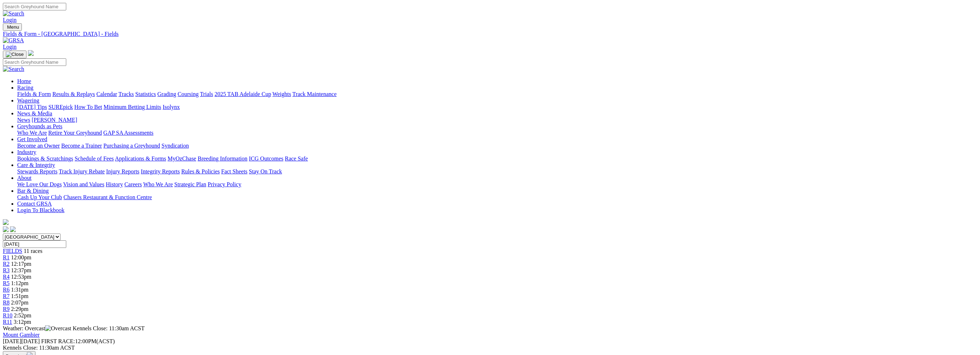 Image resolution: width=980 pixels, height=355 pixels. I want to click on a: R5, so click(6, 283).